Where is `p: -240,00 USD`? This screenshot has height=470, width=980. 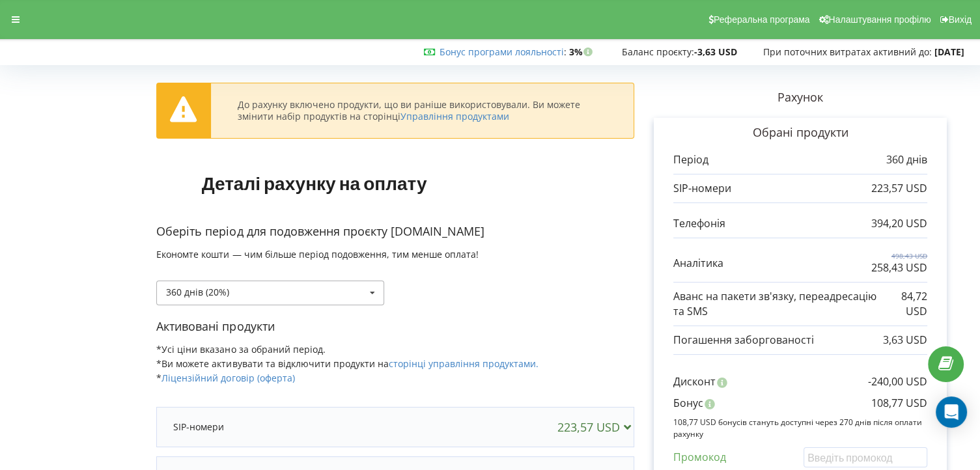 p: -240,00 USD is located at coordinates (897, 381).